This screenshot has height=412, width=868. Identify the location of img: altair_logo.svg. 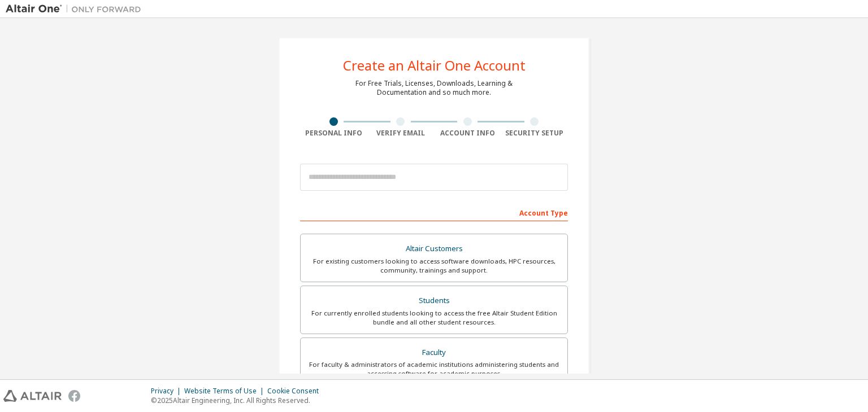
(33, 396).